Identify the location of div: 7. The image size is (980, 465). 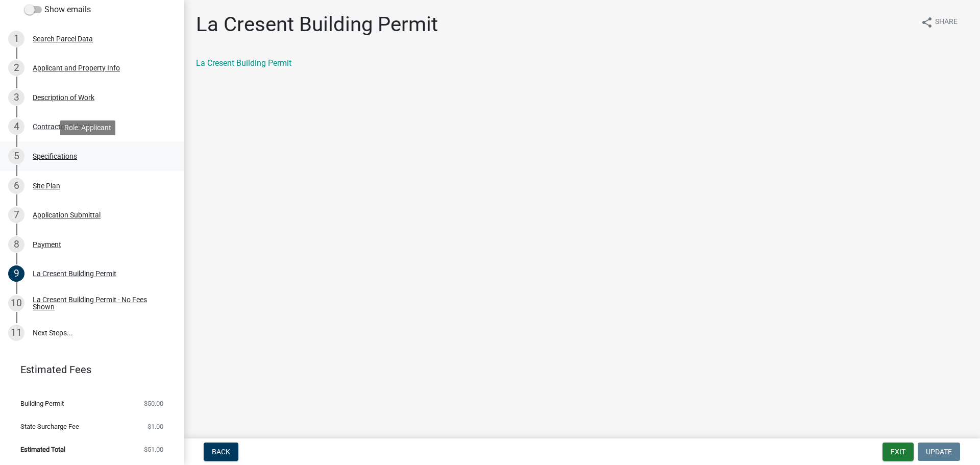
(17, 215).